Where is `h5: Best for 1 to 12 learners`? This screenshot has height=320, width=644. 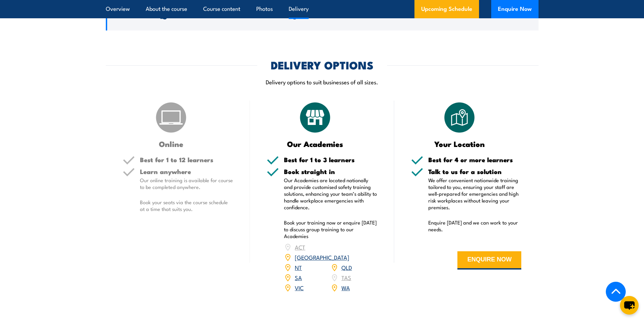
h5: Best for 1 to 12 learners is located at coordinates (187, 159).